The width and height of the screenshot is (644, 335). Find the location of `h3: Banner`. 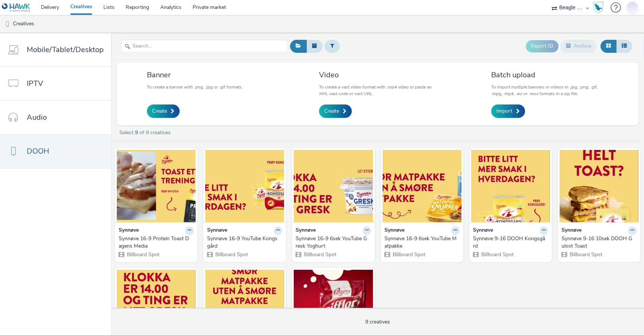

h3: Banner is located at coordinates (195, 75).